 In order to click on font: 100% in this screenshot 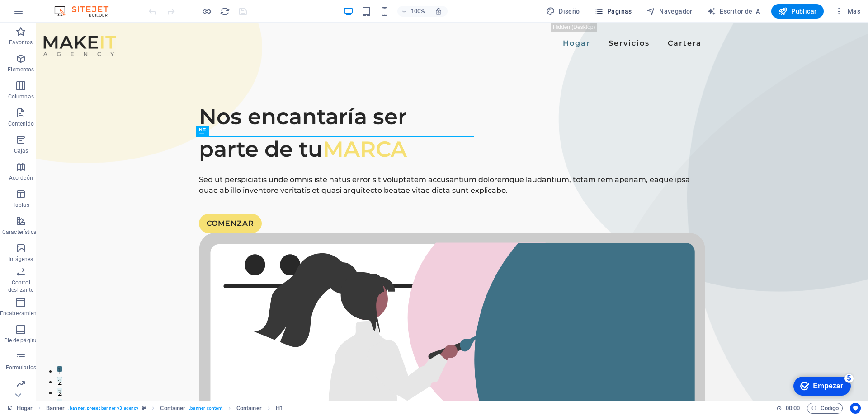, I will do `click(418, 11)`.